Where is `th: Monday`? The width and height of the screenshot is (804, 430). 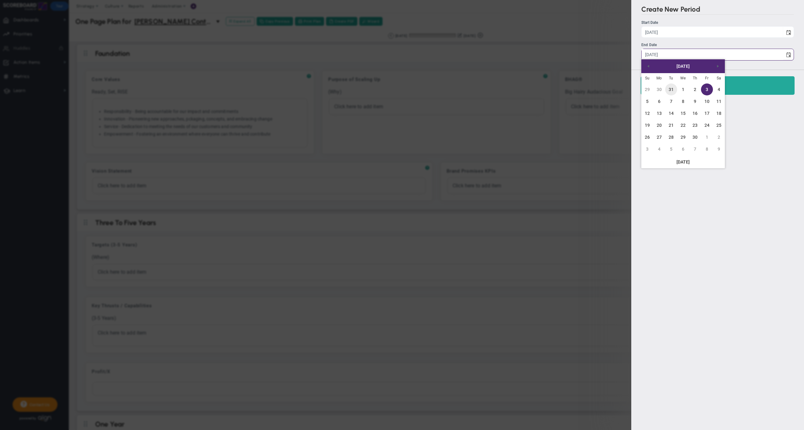 th: Monday is located at coordinates (659, 78).